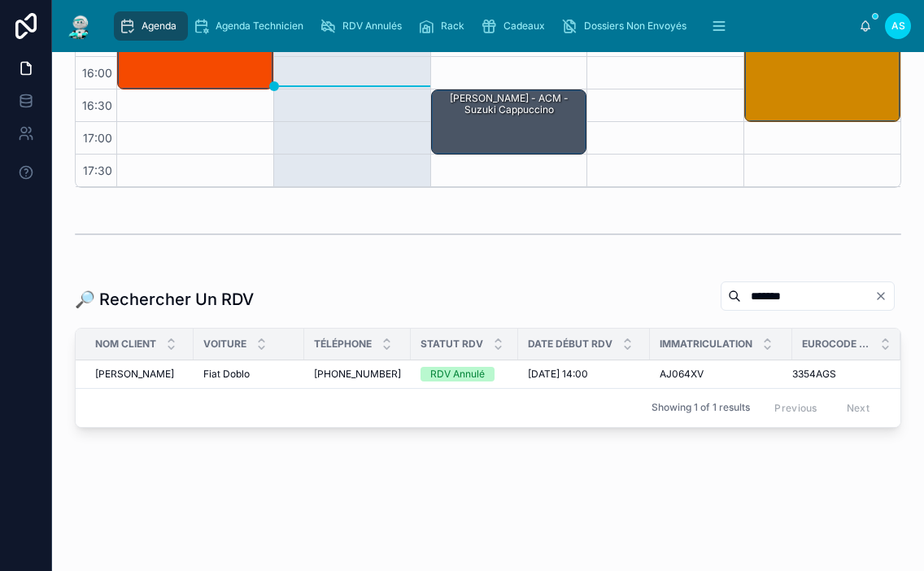  What do you see at coordinates (627, 26) in the screenshot?
I see `a: Dossiers Non Envoyés` at bounding box center [627, 26].